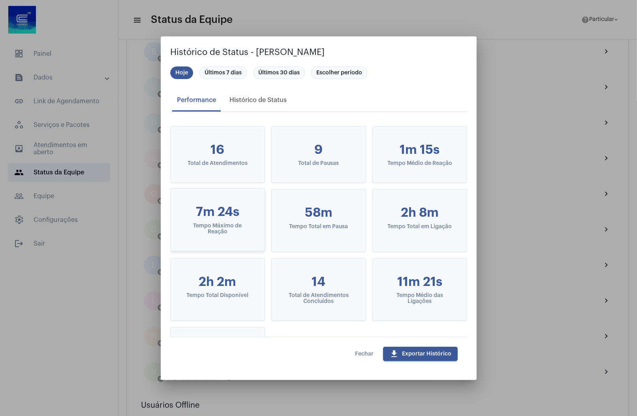 Image resolution: width=637 pixels, height=416 pixels. What do you see at coordinates (182, 73) in the screenshot?
I see `mat-chip: Hoje` at bounding box center [182, 73].